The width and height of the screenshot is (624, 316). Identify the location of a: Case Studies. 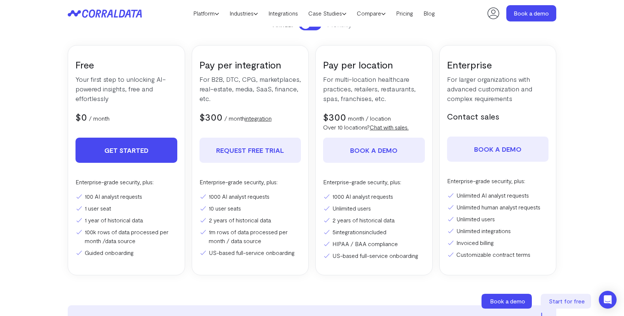
(327, 13).